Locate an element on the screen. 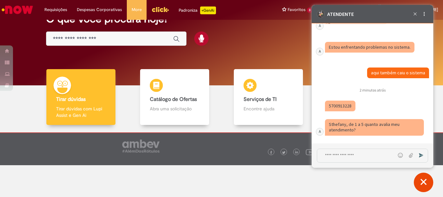 This screenshot has width=443, height=197. img: click_logo_yellow_360x200.png is located at coordinates (160, 9).